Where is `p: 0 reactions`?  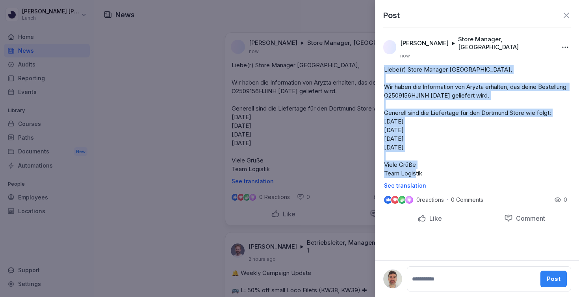 p: 0 reactions is located at coordinates (430, 200).